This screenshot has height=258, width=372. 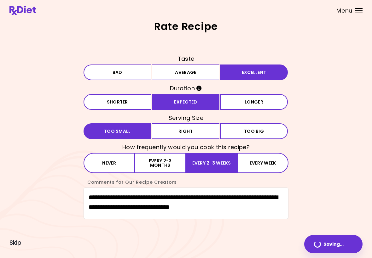 I want to click on button: Expected, so click(x=185, y=102).